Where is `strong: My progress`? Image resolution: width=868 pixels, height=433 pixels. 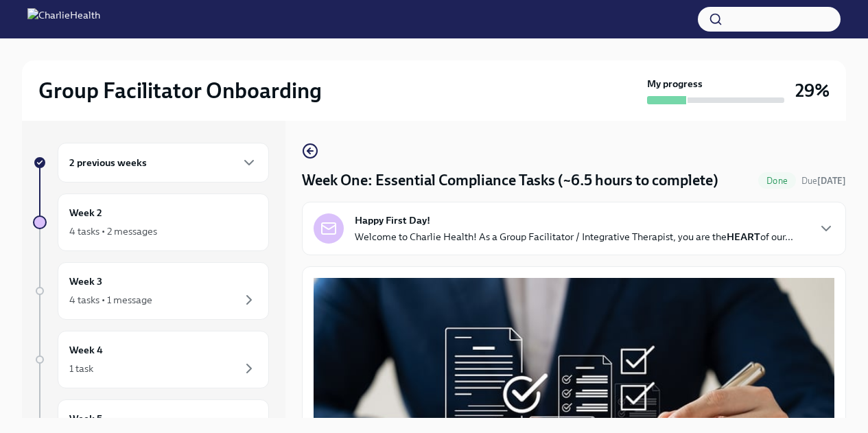
strong: My progress is located at coordinates (674, 84).